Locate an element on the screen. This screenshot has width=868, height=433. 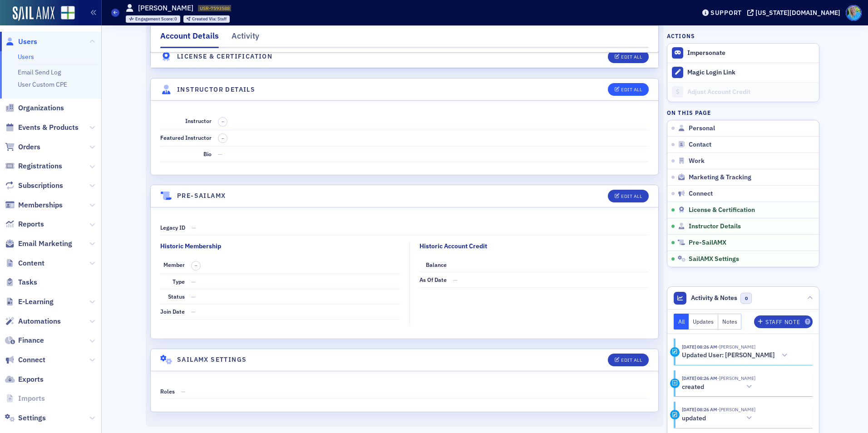
span: Instructor is located at coordinates (198, 121).